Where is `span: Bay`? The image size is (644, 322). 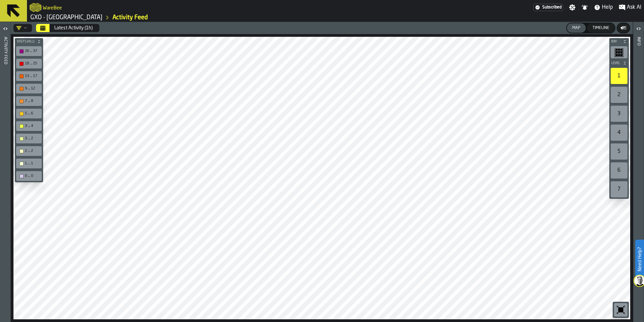
span: Bay is located at coordinates (615, 42).